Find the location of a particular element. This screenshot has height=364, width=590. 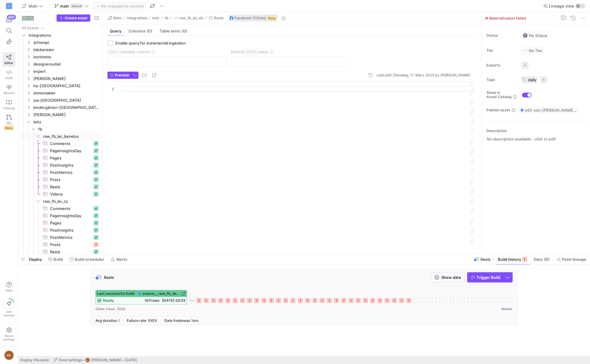

button: Preview is located at coordinates (119, 75).